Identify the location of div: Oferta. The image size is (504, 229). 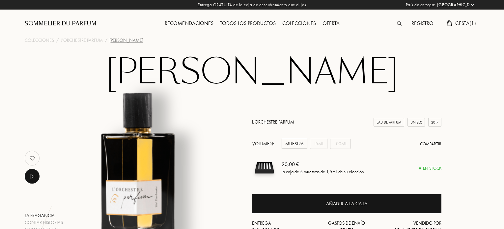
(331, 24).